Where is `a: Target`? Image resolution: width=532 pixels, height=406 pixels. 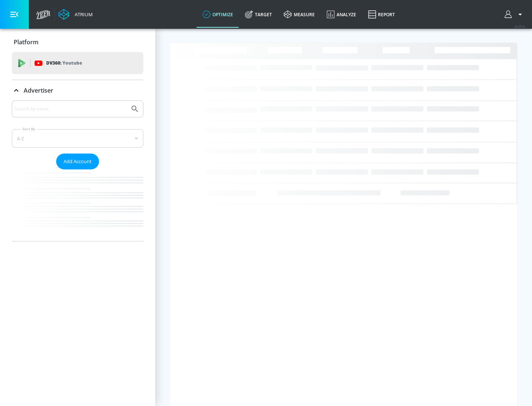
a: Target is located at coordinates (258, 14).